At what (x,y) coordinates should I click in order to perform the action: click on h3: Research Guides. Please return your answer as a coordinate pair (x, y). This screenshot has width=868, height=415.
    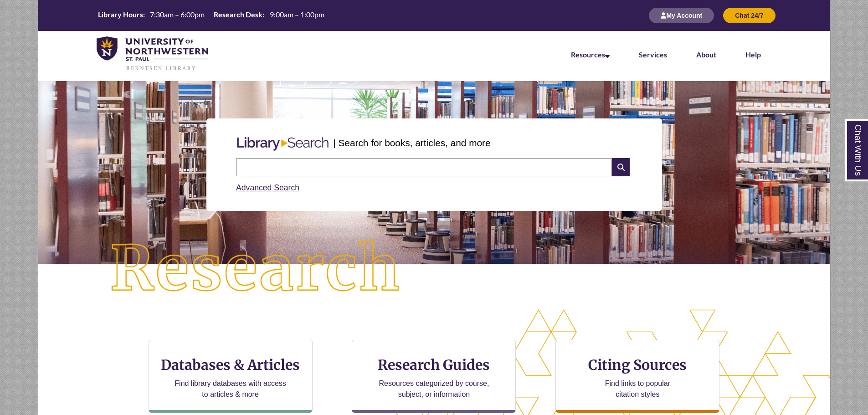
    Looking at the image, I should click on (434, 365).